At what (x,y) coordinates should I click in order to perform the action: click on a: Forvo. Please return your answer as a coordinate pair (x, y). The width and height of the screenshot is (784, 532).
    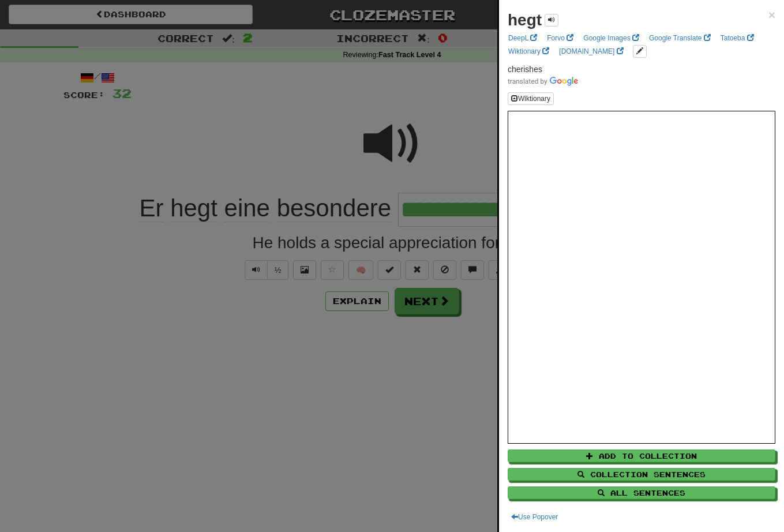
    Looking at the image, I should click on (560, 38).